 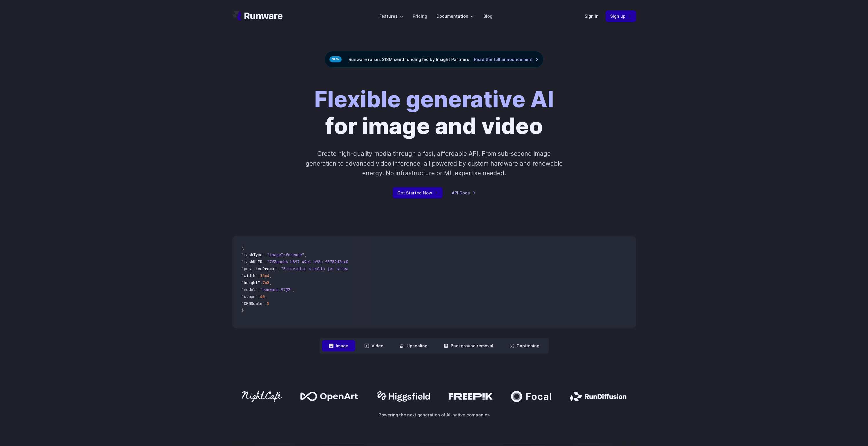 What do you see at coordinates (420, 16) in the screenshot?
I see `a: Pricing` at bounding box center [420, 16].